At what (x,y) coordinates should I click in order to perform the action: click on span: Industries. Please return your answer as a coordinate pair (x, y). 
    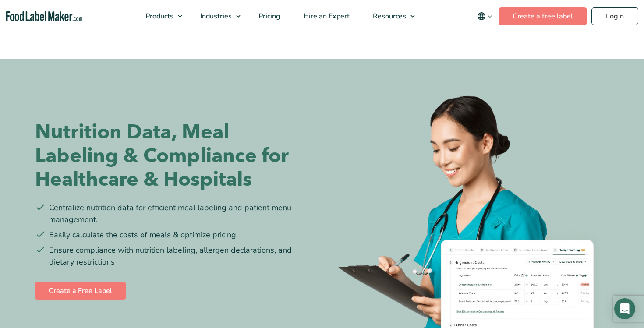
    Looking at the image, I should click on (215, 16).